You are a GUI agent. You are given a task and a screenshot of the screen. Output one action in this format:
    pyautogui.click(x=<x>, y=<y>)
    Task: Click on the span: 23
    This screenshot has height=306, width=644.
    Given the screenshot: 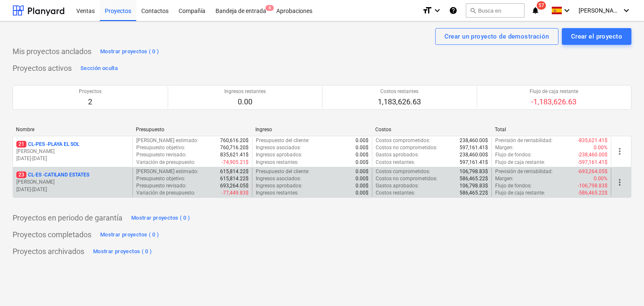 What is the action you would take?
    pyautogui.click(x=21, y=175)
    